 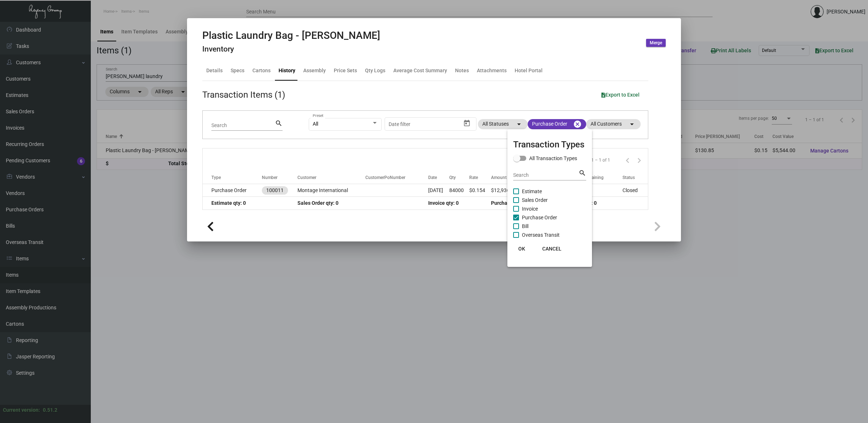 What do you see at coordinates (522, 249) in the screenshot?
I see `button: OK` at bounding box center [522, 249].